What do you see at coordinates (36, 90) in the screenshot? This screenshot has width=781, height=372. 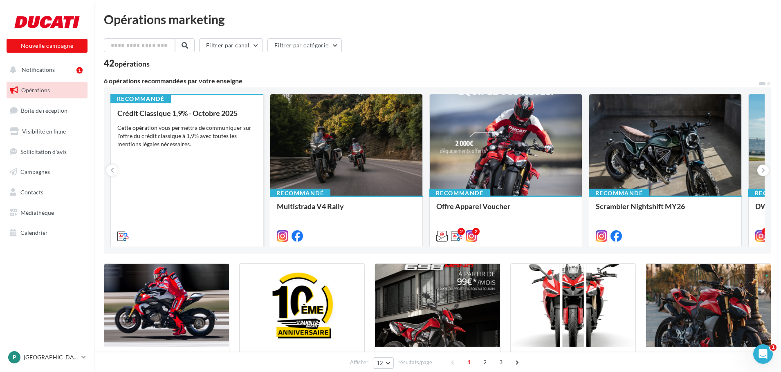 I see `span: Opérations` at bounding box center [36, 90].